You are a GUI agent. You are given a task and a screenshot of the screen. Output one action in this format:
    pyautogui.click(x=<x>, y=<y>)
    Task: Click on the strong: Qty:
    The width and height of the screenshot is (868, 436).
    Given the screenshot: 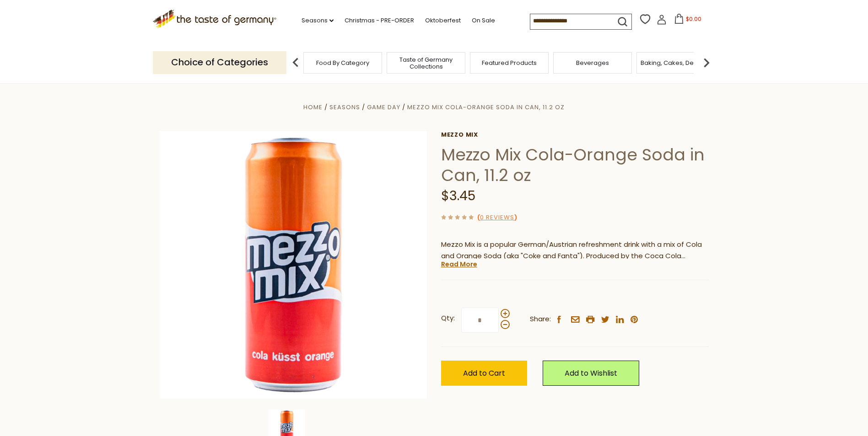 What is the action you would take?
    pyautogui.click(x=448, y=318)
    